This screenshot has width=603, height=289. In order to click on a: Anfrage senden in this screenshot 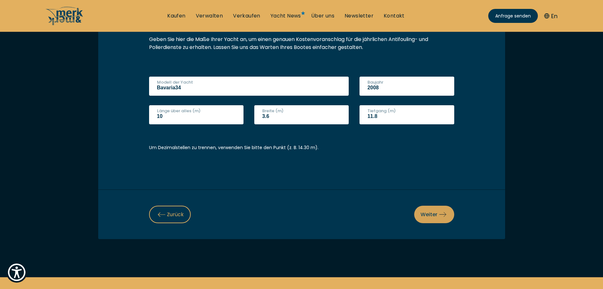, I will do `click(513, 16)`.